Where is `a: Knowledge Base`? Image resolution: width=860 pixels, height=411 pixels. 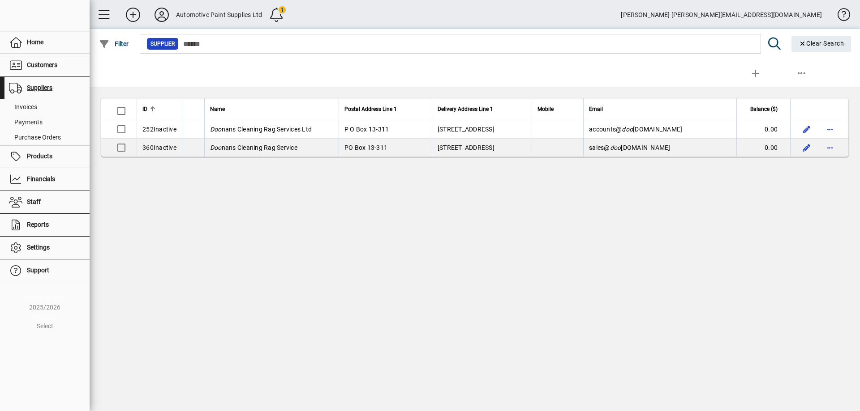
a: Knowledge Base is located at coordinates (840, 16).